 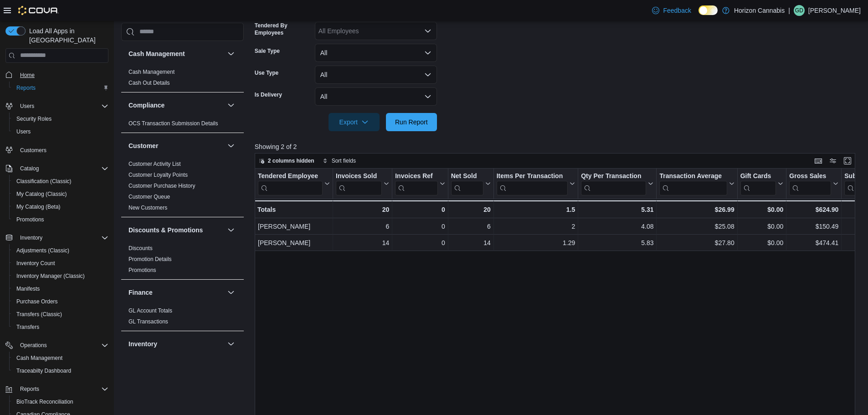 What do you see at coordinates (61, 302) in the screenshot?
I see `button: Purchase Orders` at bounding box center [61, 302].